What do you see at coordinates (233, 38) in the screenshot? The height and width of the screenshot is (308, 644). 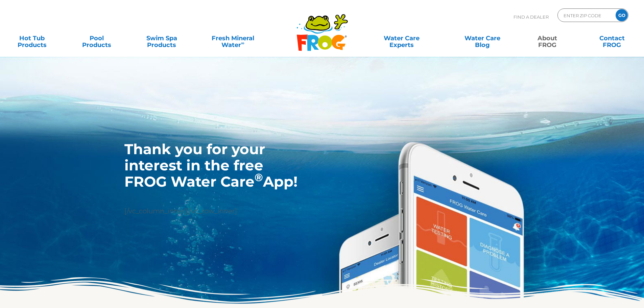 I see `a: Fresh MineralWater∞` at bounding box center [233, 38].